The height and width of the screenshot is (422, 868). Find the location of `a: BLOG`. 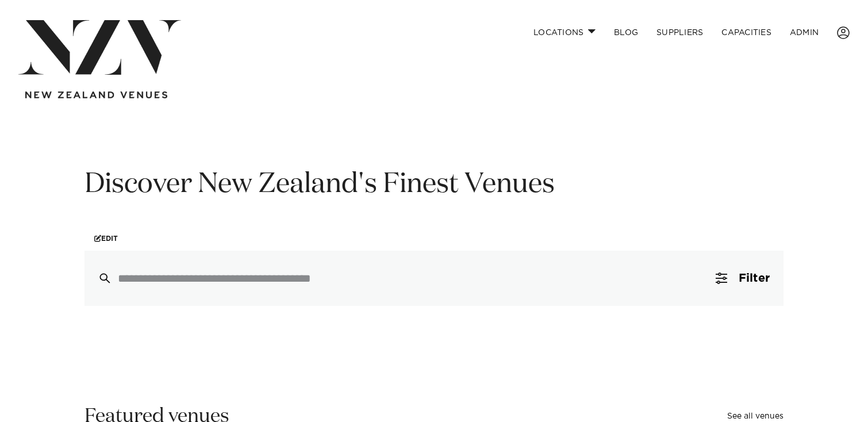

a: BLOG is located at coordinates (626, 32).